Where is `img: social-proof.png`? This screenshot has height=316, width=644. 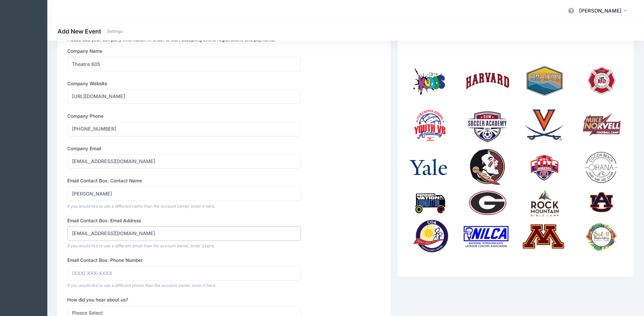 img: social-proof.png is located at coordinates (516, 159).